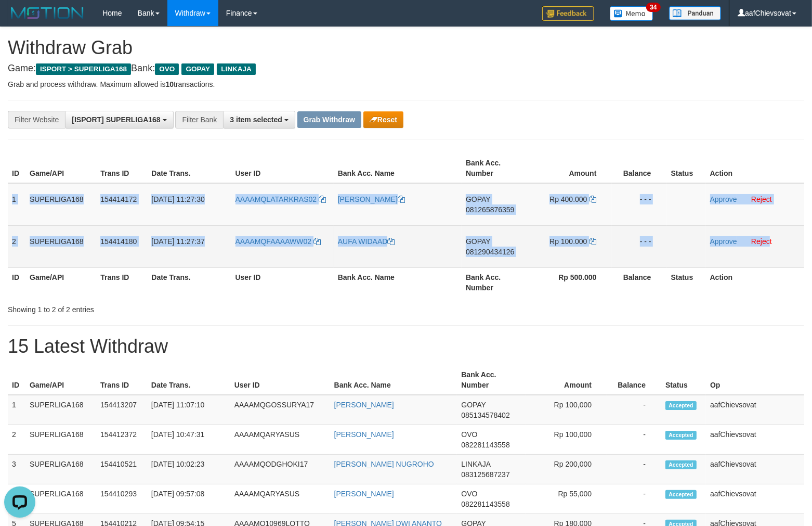 The image size is (812, 526). I want to click on button: Reset, so click(383, 119).